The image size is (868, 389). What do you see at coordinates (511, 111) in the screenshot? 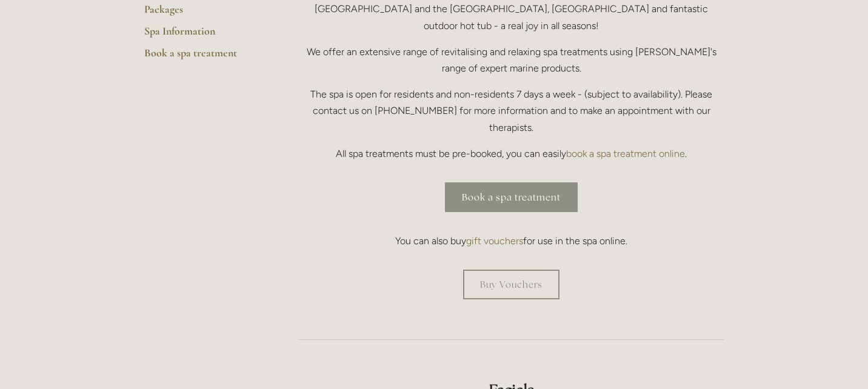
I see `p: The spa is open for residents and non-residents 7 days a week - (subject to availability). Please...` at bounding box center [511, 111].